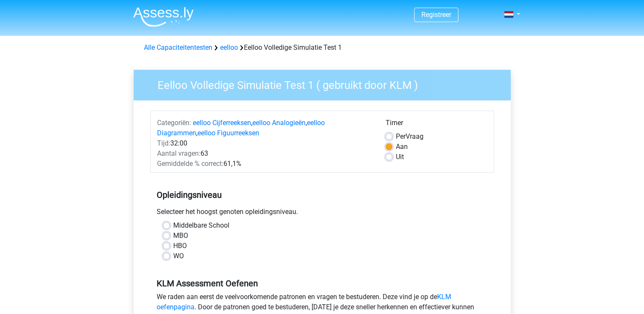 The height and width of the screenshot is (314, 644). I want to click on div: Selecteer het hoogst genoten opleidingsniveau., so click(322, 214).